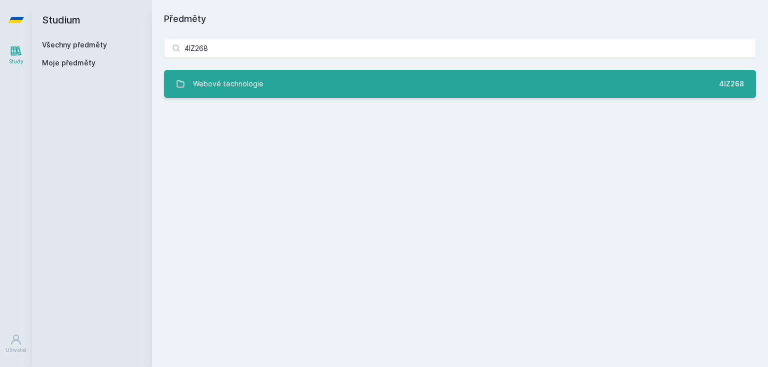 The width and height of the screenshot is (768, 367). What do you see at coordinates (460, 48) in the screenshot?
I see `input: Název nebo ident předmětu…` at bounding box center [460, 48].